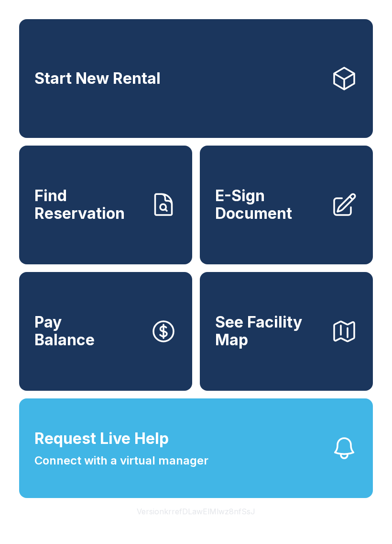  What do you see at coordinates (269, 331) in the screenshot?
I see `span: See Facility Map` at bounding box center [269, 331].